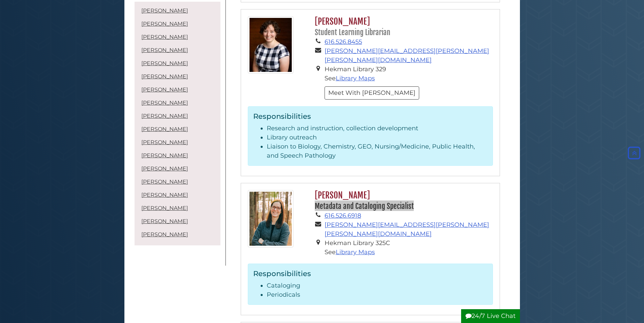 Image resolution: width=644 pixels, height=323 pixels. I want to click on li: Liaison to Biology, Chemistry, GEO, Nursing/Medicine, Public Health, and Speech Pathology, so click(377, 151).